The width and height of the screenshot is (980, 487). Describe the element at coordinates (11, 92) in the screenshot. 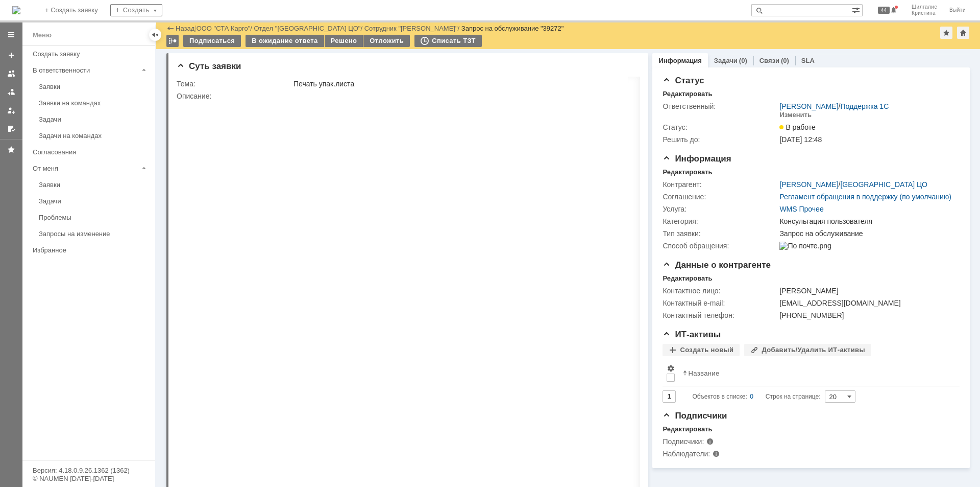

I see `a: Заявки в моей ответственности` at that location.